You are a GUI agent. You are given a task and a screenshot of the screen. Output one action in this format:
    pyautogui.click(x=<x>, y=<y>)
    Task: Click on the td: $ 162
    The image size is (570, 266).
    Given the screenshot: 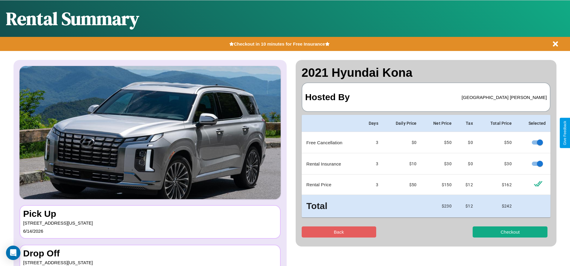 What is the action you would take?
    pyautogui.click(x=497, y=185)
    